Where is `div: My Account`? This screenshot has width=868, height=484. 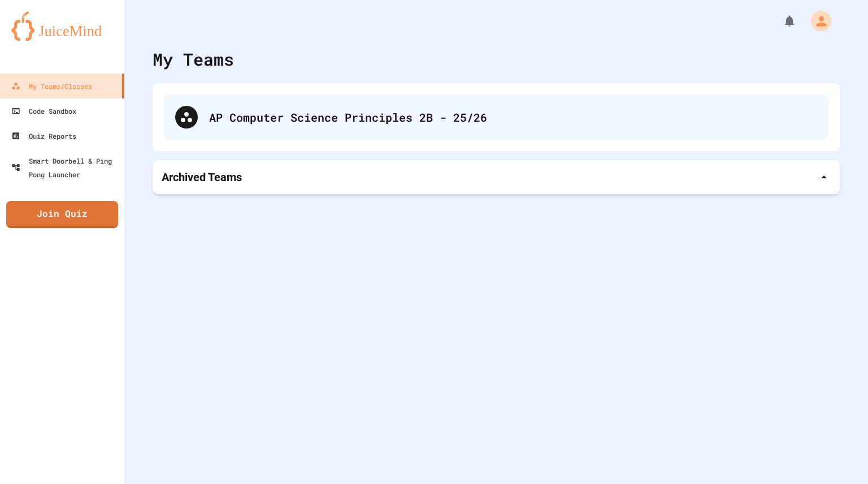 div: My Account is located at coordinates (817, 21).